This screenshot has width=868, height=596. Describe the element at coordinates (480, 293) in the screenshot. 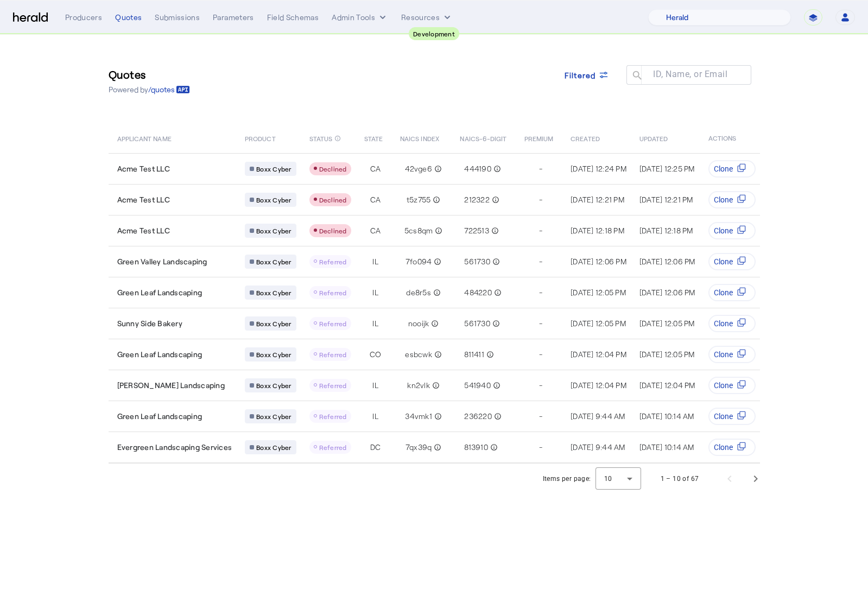

I see `table: Table view of all quotes submitted by your platform` at that location.